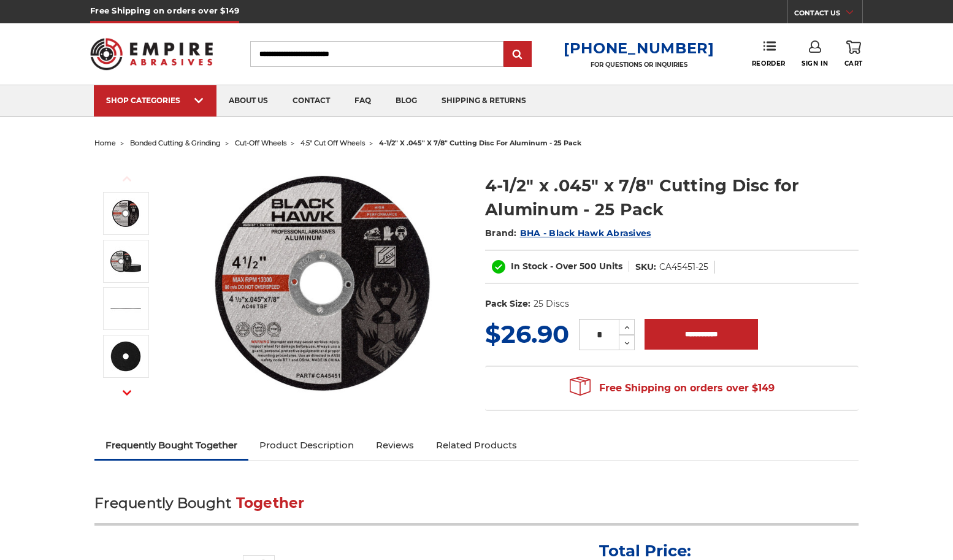 This screenshot has width=953, height=560. I want to click on a: home, so click(105, 143).